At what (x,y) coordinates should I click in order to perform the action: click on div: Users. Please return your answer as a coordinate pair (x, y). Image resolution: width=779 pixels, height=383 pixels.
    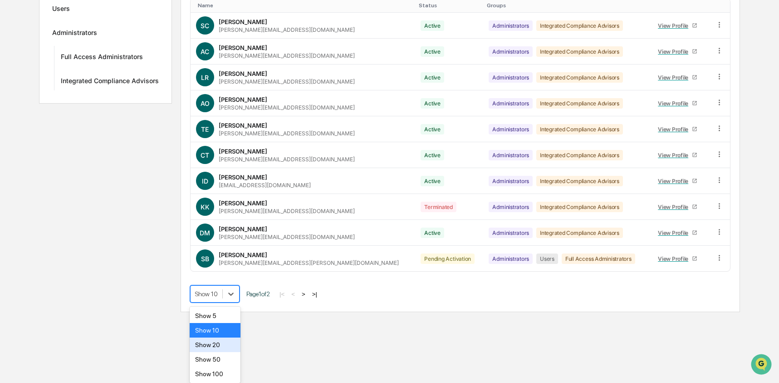
    Looking at the image, I should click on (547, 258).